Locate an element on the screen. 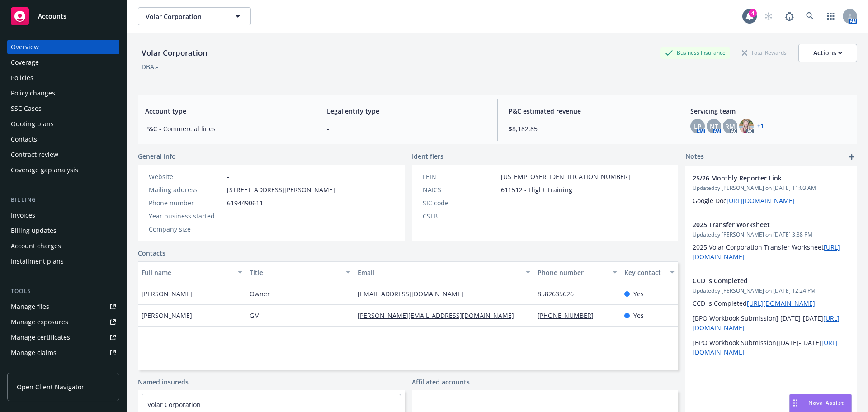 Image resolution: width=868 pixels, height=412 pixels. div: Tools is located at coordinates (64, 292).